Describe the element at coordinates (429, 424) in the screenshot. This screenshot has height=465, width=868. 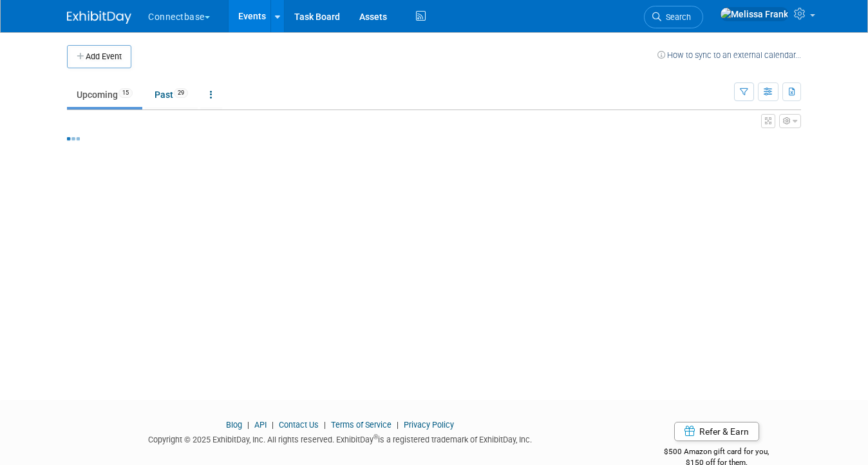
I see `a: Privacy Policy` at that location.